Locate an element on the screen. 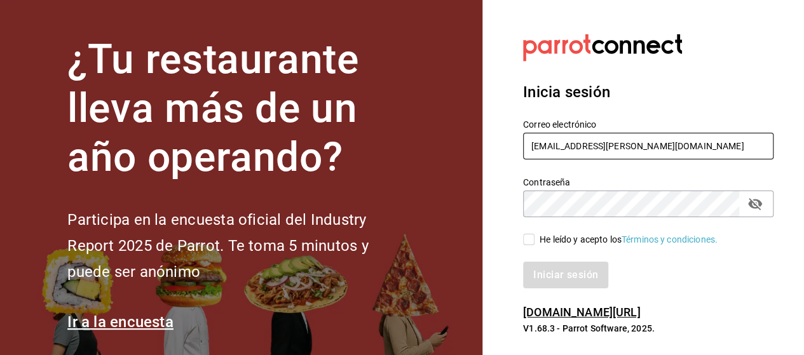  a: Ir a la encuesta is located at coordinates (120, 322).